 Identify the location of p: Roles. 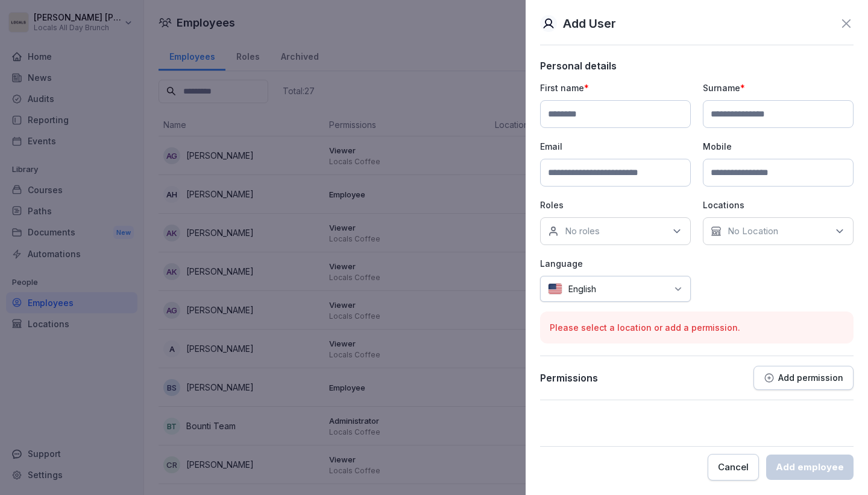
(615, 205).